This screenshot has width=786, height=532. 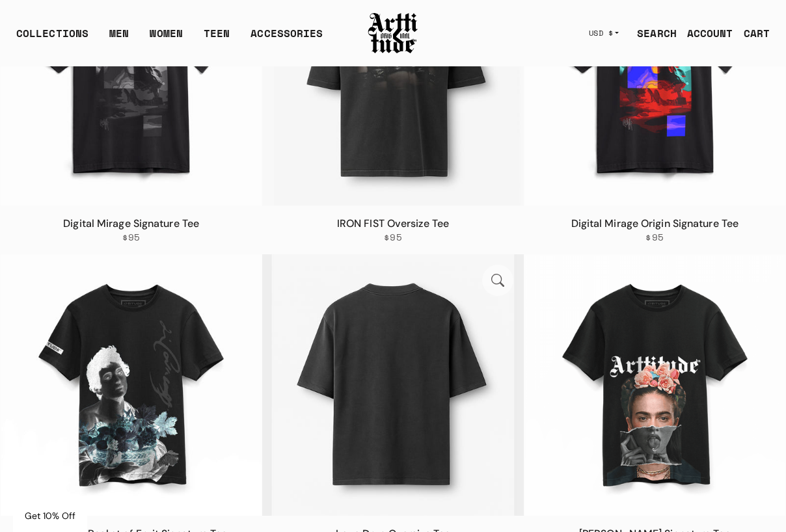 I want to click on a: Open cart, so click(x=751, y=33).